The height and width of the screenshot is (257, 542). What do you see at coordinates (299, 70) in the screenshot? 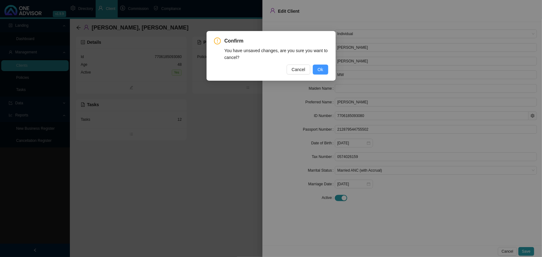
I see `span: Cancel` at bounding box center [299, 70].